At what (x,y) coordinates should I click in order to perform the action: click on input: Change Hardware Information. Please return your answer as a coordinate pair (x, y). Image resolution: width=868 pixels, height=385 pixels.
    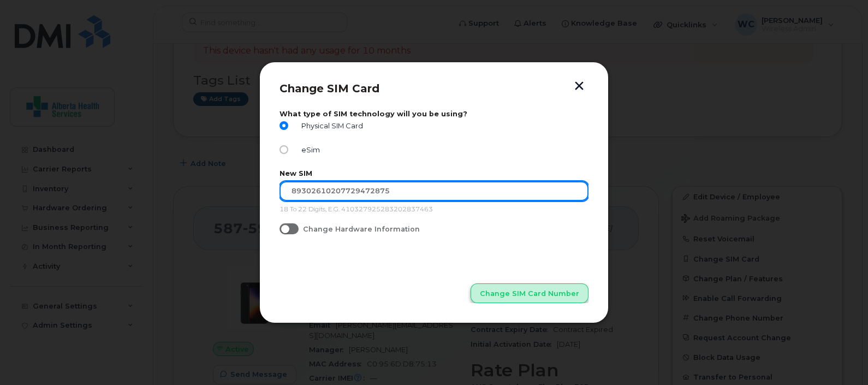
    Looking at the image, I should click on (284, 228).